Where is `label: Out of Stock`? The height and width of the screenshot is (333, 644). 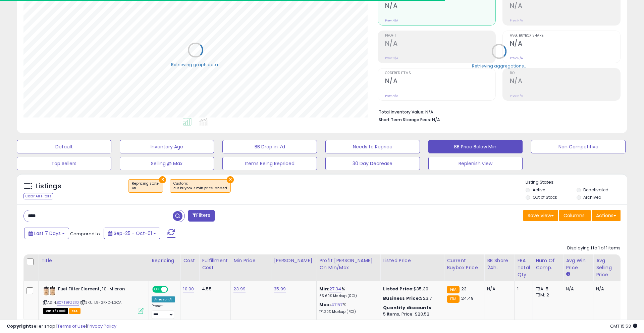 label: Out of Stock is located at coordinates (545, 197).